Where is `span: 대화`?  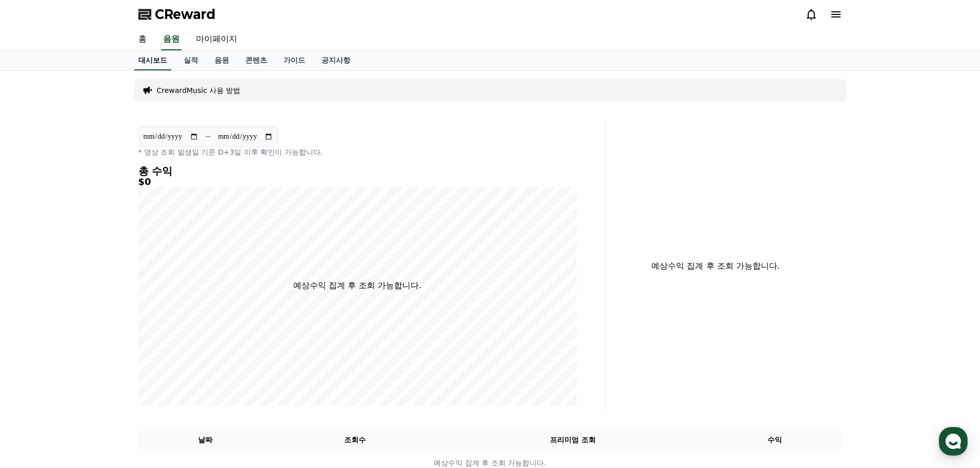
span: 대화 is located at coordinates (101, 346).